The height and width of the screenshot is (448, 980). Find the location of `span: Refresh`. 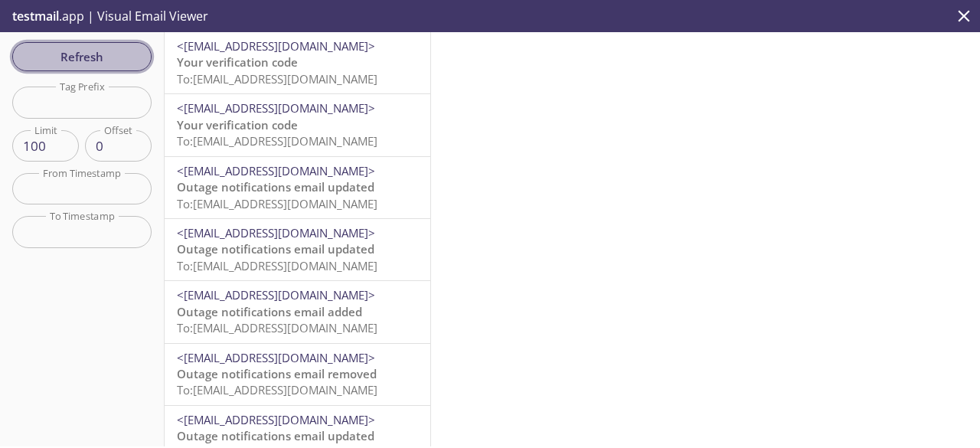

span: Refresh is located at coordinates (82, 56).